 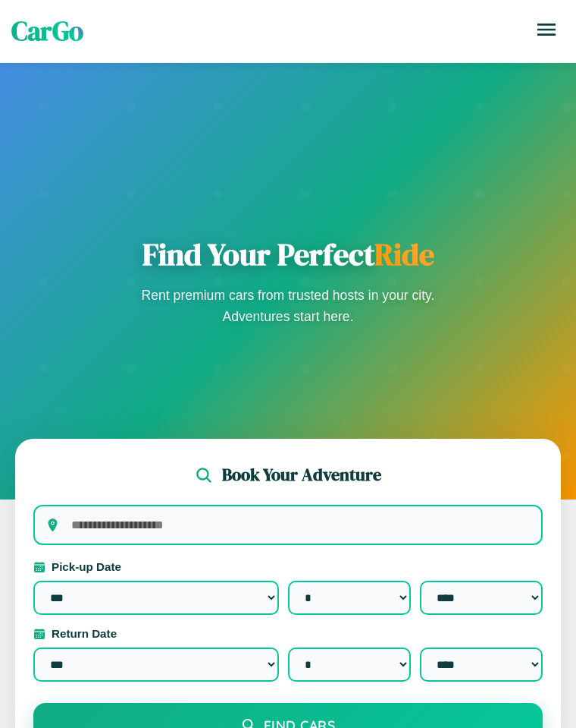 What do you see at coordinates (288, 255) in the screenshot?
I see `h1: Find Your Perfect` at bounding box center [288, 255].